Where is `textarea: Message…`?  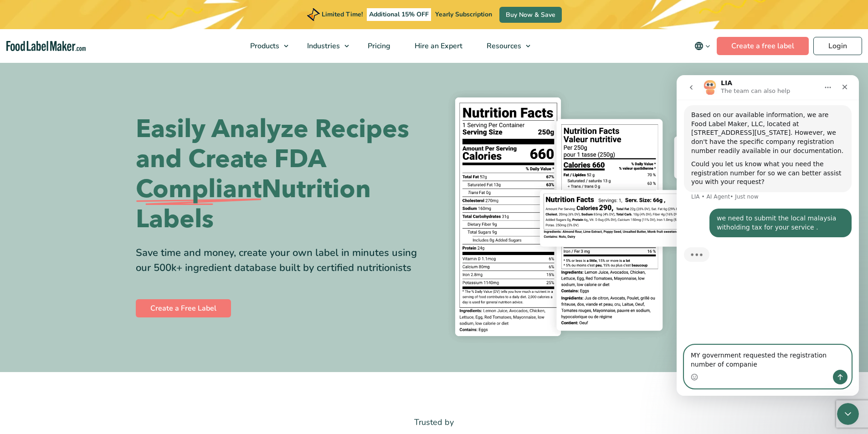
textarea: Message… is located at coordinates (91, 283).